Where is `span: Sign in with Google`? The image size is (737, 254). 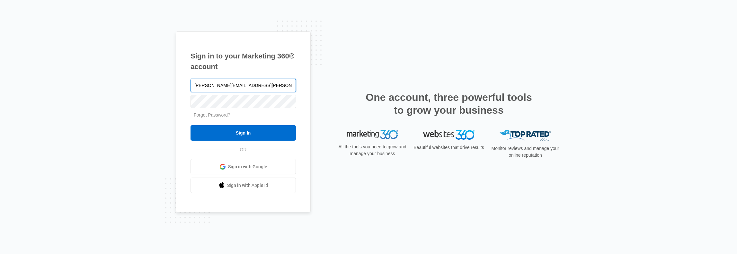
span: Sign in with Google is located at coordinates (248, 167).